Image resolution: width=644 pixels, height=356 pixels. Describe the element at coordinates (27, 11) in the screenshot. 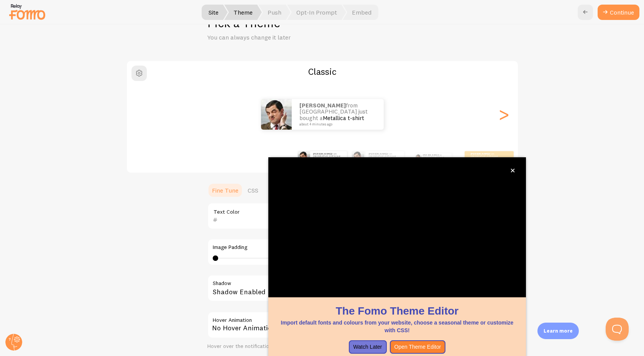

I see `img: fomo-relay-logo-orange.svg` at that location.